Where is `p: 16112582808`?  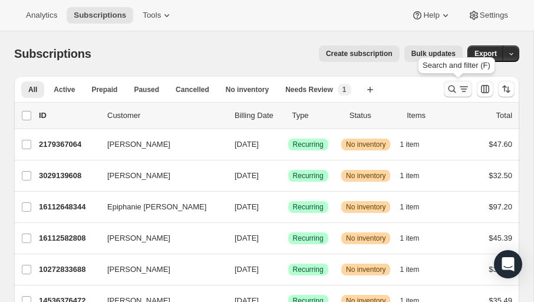
p: 16112582808 is located at coordinates (68, 238).